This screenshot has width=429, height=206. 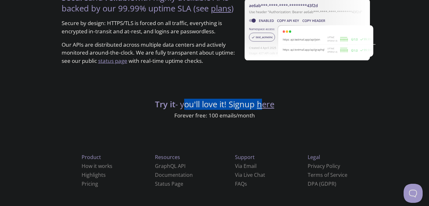 I want to click on a: Pricing, so click(x=90, y=184).